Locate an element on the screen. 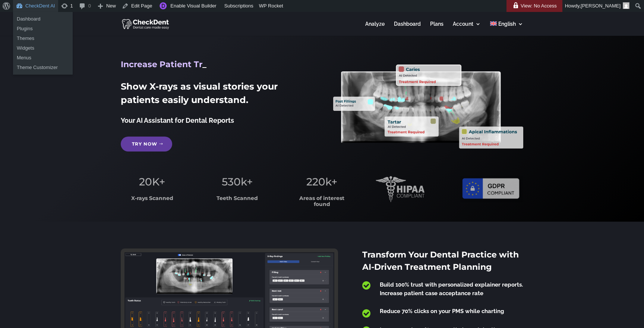 Image resolution: width=644 pixels, height=328 pixels. img: X_Ray_annotated is located at coordinates (429, 106).